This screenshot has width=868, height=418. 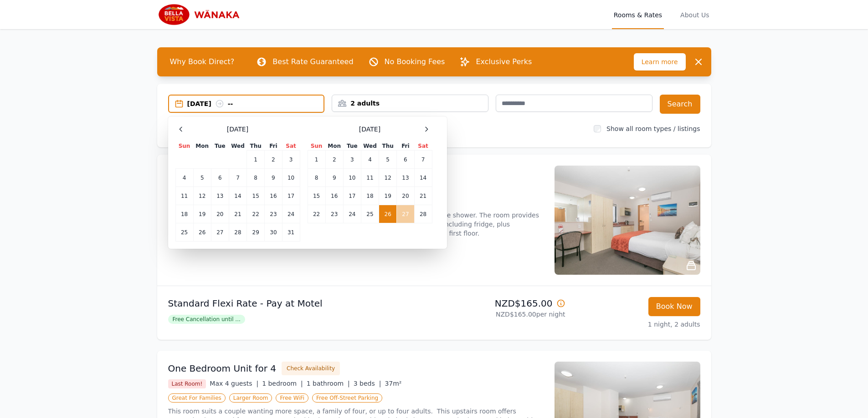 I want to click on span: 1 bathroom |, so click(x=328, y=384).